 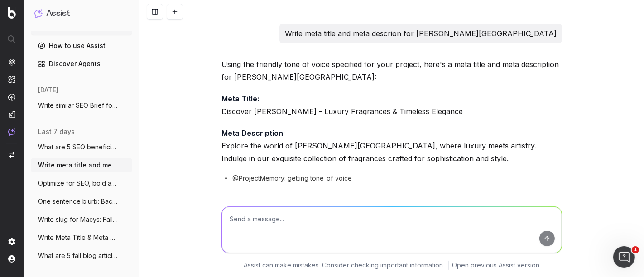 I want to click on span: Write similar SEO Brief for SEO Briefs:, so click(x=78, y=105).